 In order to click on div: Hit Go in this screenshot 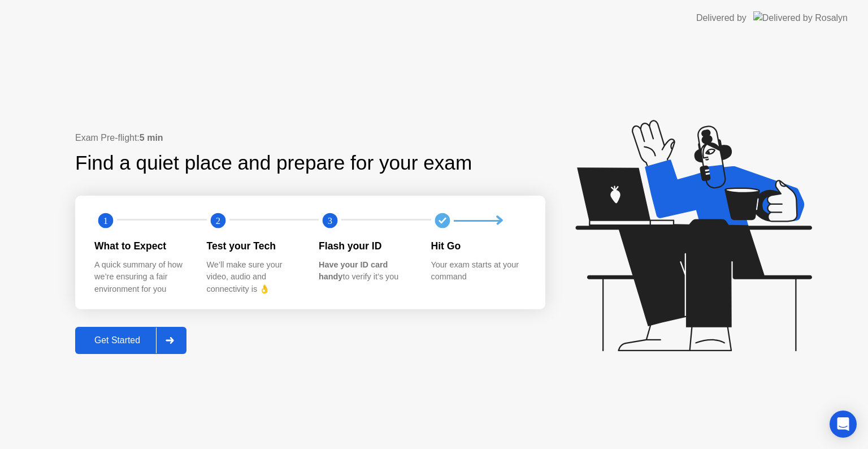, I will do `click(478, 246)`.